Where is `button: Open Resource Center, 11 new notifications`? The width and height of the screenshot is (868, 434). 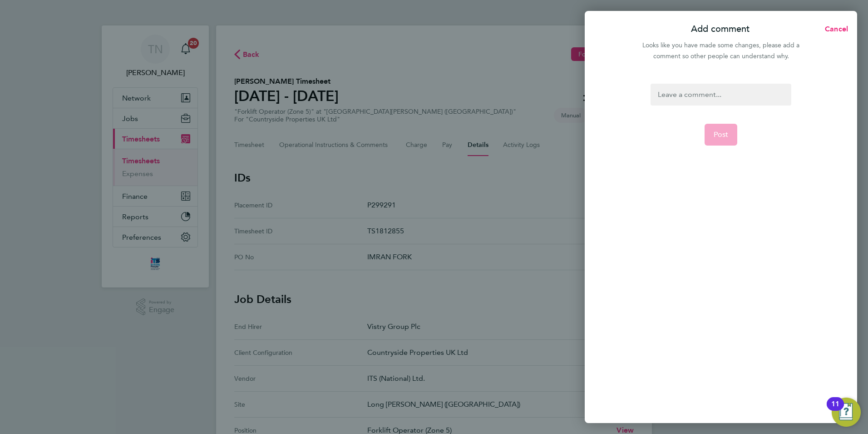
button: Open Resource Center, 11 new notifications is located at coordinates (846, 412).